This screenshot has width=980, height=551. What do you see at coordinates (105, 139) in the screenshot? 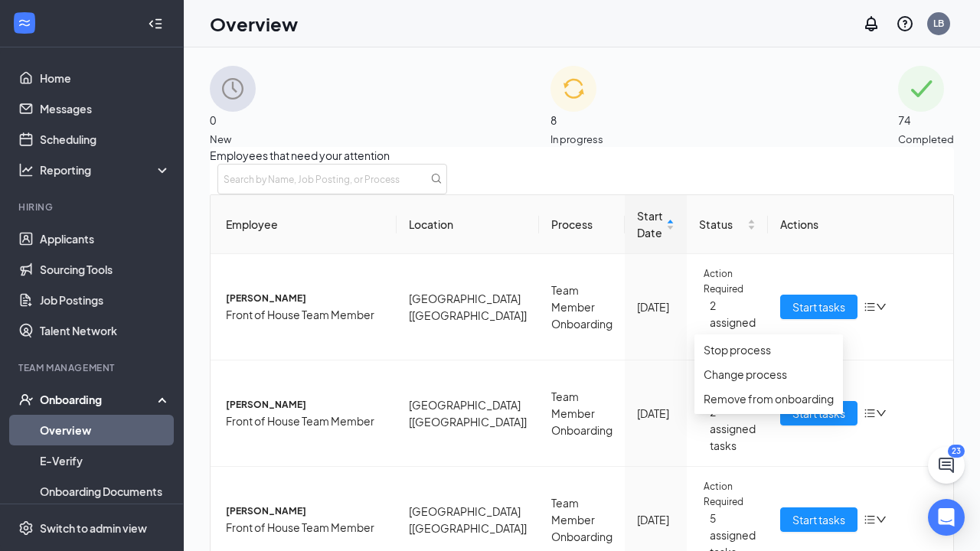
I see `a: Scheduling` at bounding box center [105, 139].